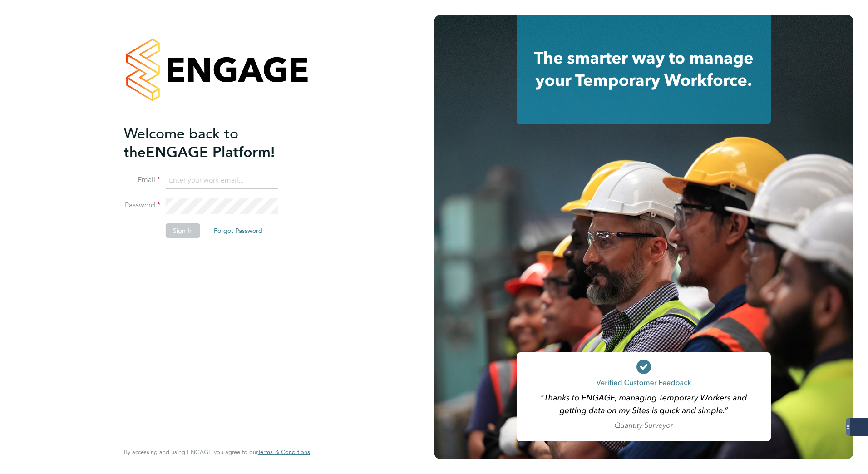 The image size is (868, 474). What do you see at coordinates (222, 181) in the screenshot?
I see `input: Enter your work email...` at bounding box center [222, 181].